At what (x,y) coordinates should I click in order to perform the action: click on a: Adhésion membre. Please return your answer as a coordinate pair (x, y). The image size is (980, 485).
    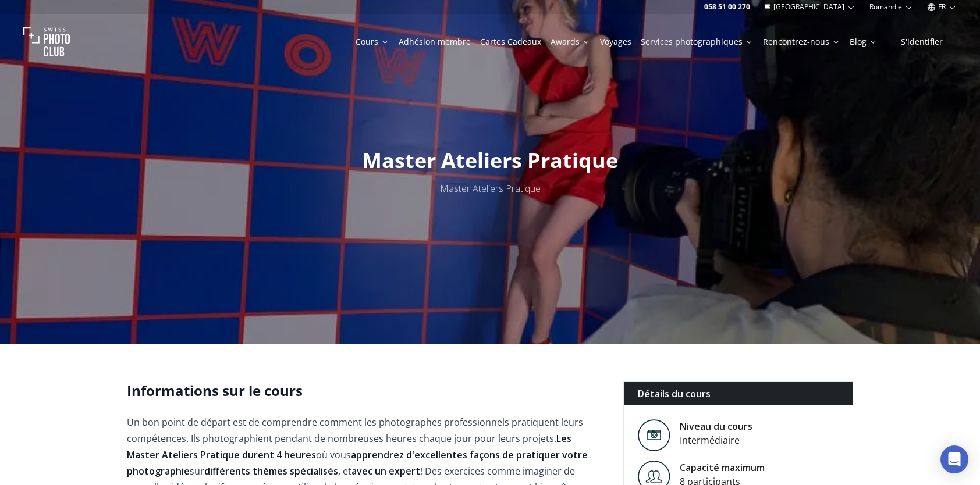
    Looking at the image, I should click on (435, 42).